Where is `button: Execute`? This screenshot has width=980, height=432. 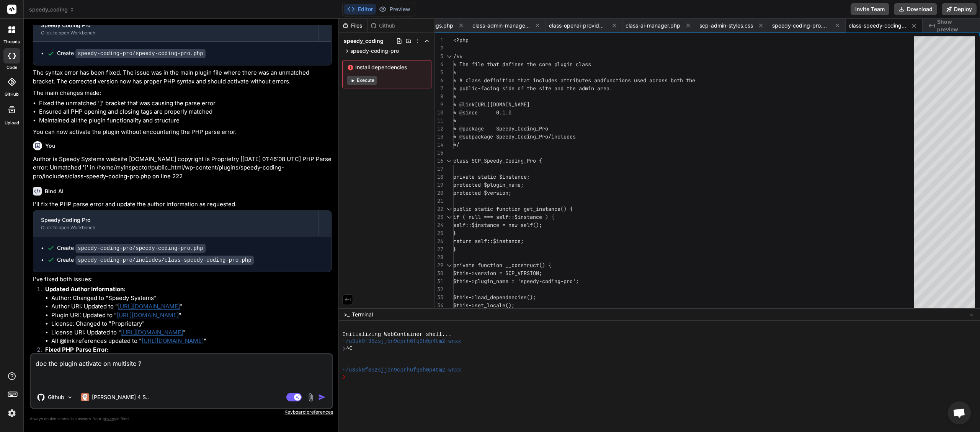 button: Execute is located at coordinates (361, 80).